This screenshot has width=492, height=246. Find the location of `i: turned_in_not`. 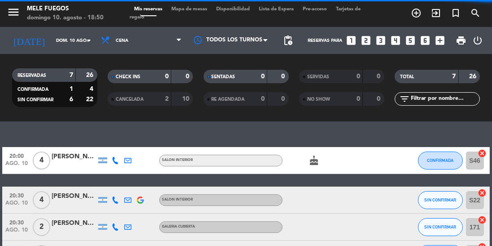

i: turned_in_not is located at coordinates (456, 13).